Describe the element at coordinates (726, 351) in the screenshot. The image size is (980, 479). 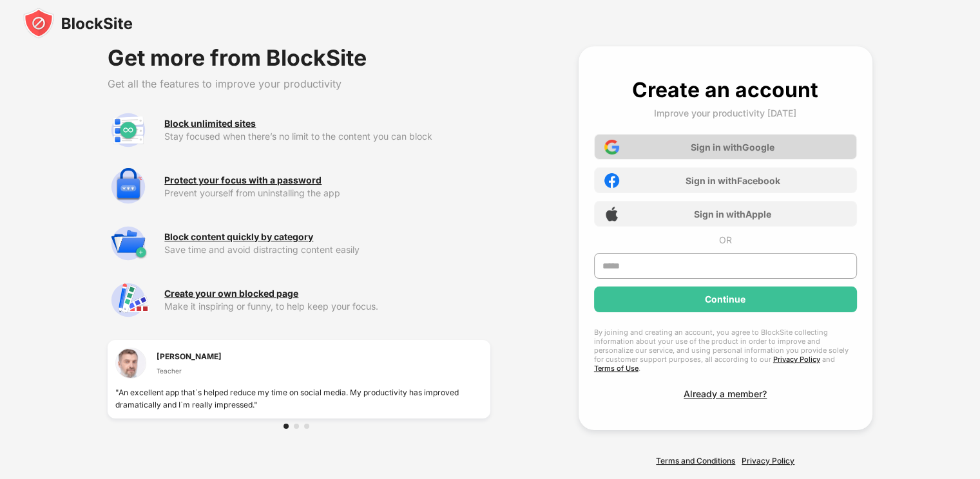
I see `div: By joining and creating an account, you agree to BlockSite collecting information about your use ...` at that location.